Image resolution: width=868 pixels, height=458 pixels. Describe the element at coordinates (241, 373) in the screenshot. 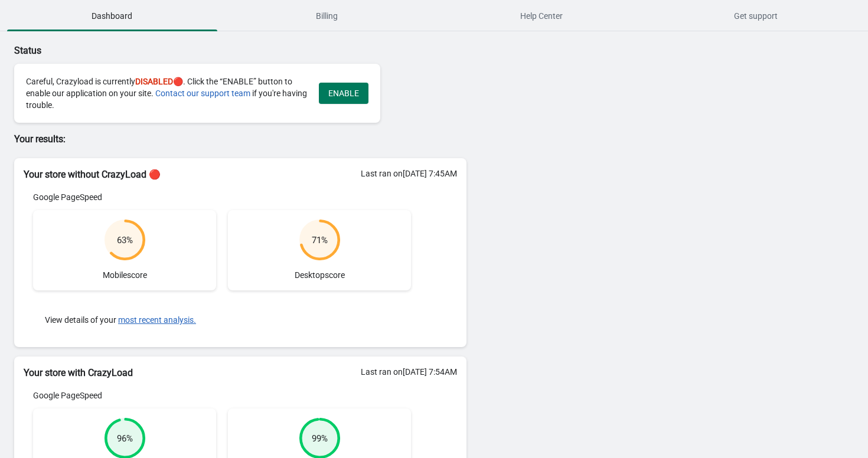

I see `h2: Your store with CrazyLoad` at that location.